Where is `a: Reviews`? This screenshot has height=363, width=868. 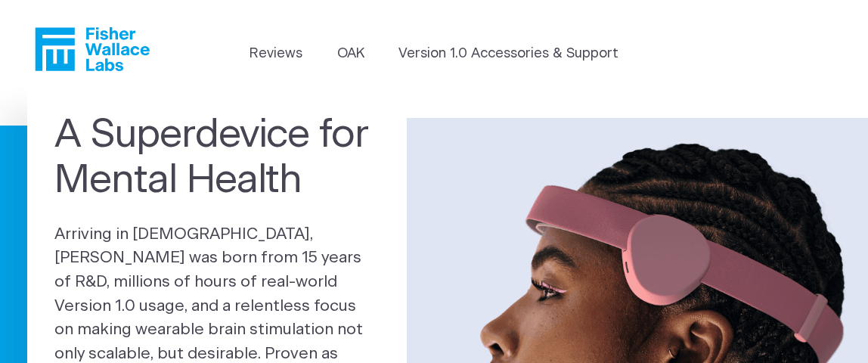
a: Reviews is located at coordinates (276, 53).